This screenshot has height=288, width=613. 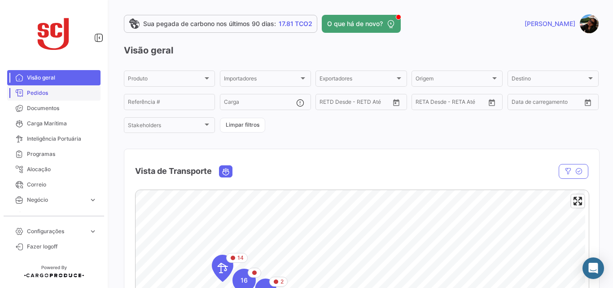 What do you see at coordinates (223, 268) in the screenshot?
I see `div: Map marker` at bounding box center [223, 268].